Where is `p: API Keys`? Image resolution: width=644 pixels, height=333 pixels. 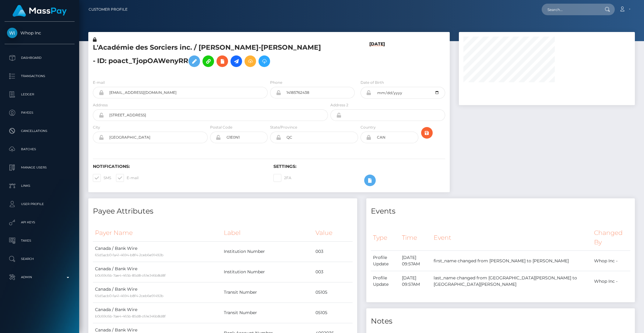
p: API Keys is located at coordinates (40, 222).